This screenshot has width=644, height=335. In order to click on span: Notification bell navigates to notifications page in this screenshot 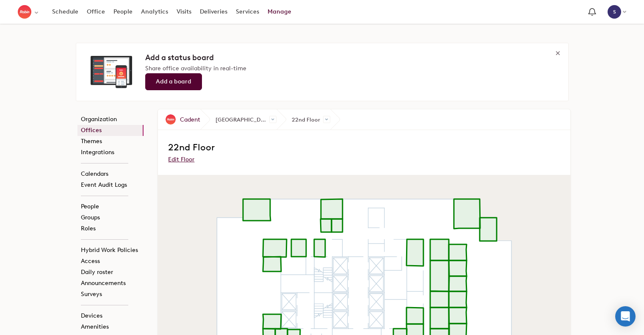, I will do `click(592, 12)`.